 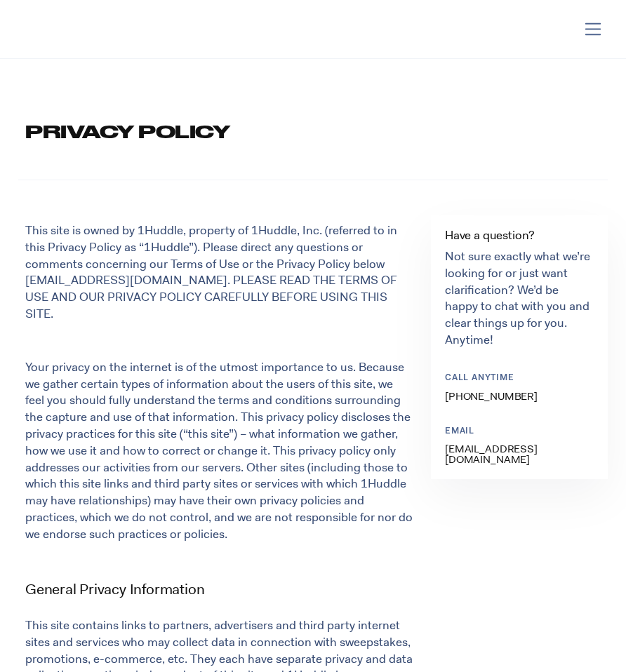 What do you see at coordinates (513, 378) in the screenshot?
I see `p: Call anytime` at bounding box center [513, 378].